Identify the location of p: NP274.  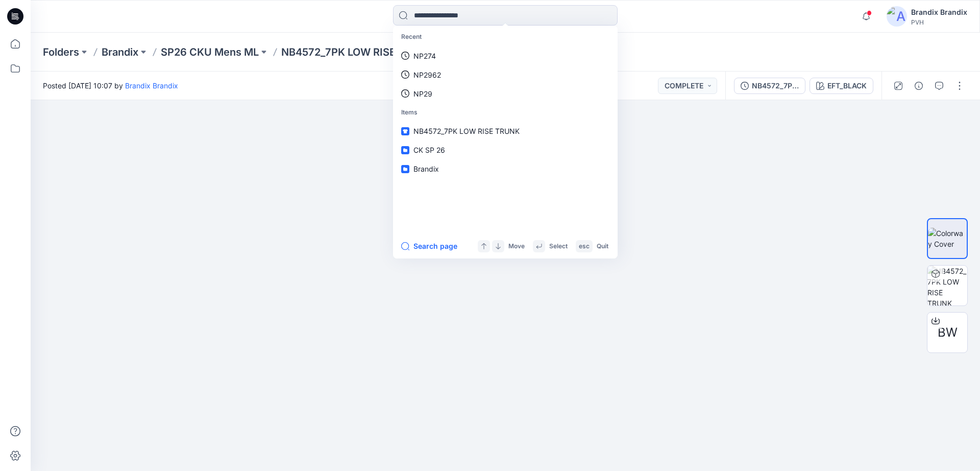
(425, 55).